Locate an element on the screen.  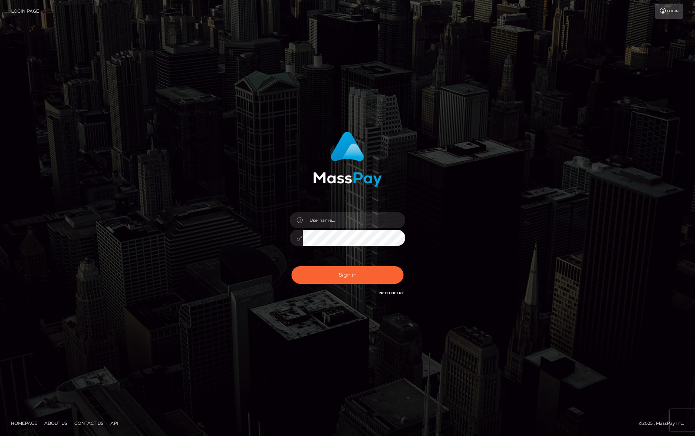
a: Login Page is located at coordinates (25, 11).